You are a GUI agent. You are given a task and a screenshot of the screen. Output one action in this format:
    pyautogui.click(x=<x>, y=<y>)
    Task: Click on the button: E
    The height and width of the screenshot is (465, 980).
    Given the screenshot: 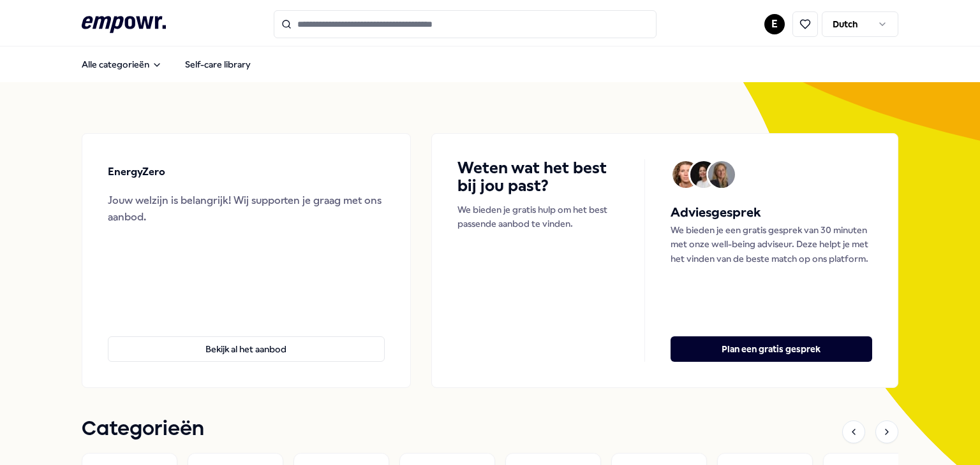 What is the action you would take?
    pyautogui.click(x=775, y=24)
    